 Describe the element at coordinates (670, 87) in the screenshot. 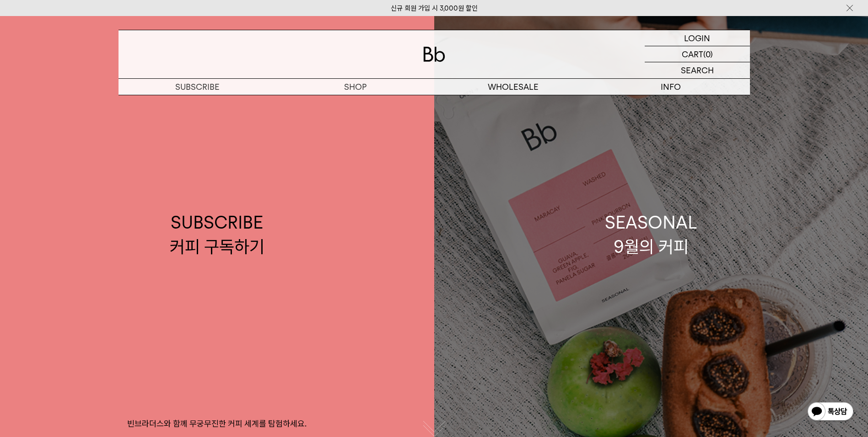

I see `p: INFO` at that location.